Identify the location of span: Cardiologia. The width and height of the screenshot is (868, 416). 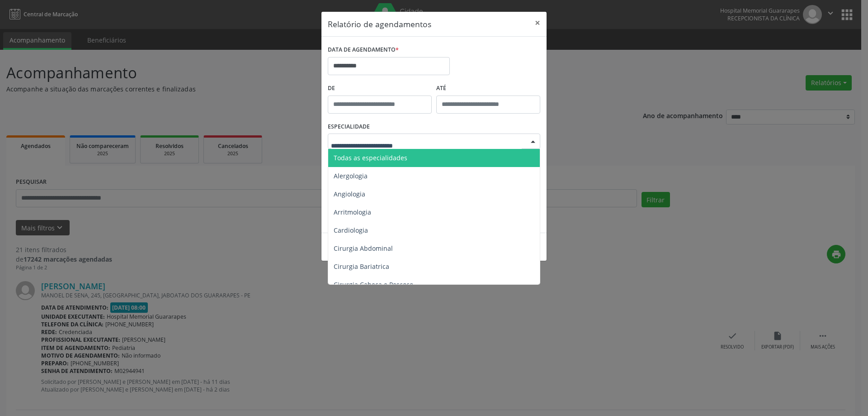
(351, 230).